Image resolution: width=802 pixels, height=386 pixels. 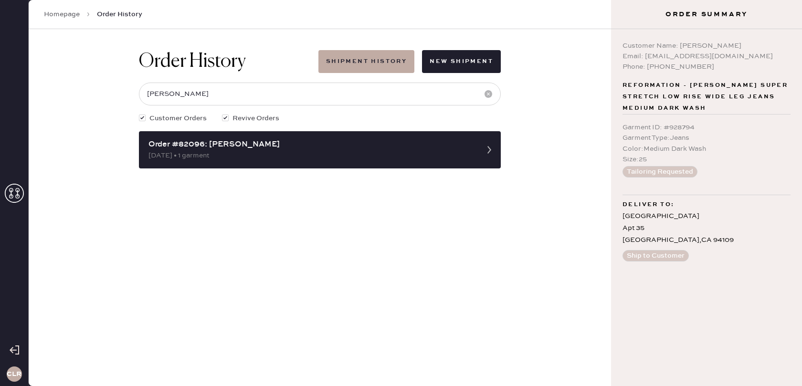 What do you see at coordinates (119, 14) in the screenshot?
I see `span: Order History` at bounding box center [119, 14].